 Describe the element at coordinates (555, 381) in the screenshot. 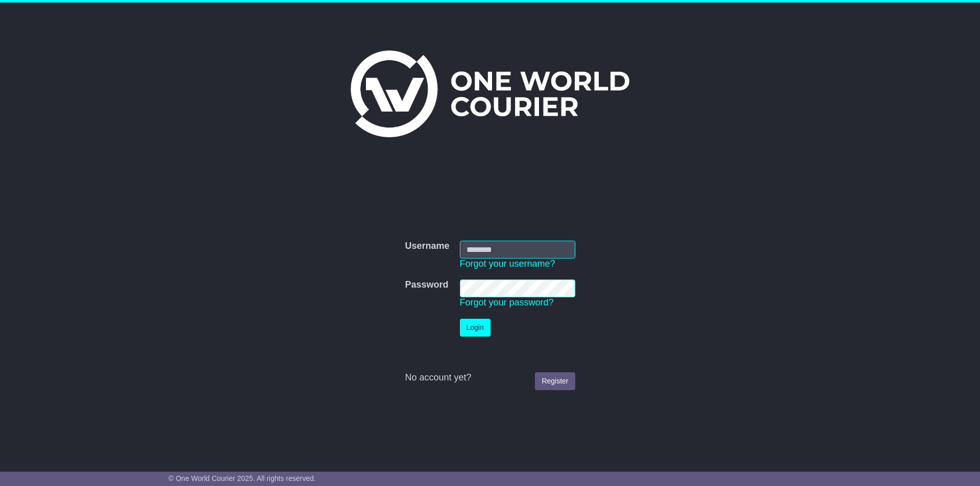

I see `a: Register` at that location.